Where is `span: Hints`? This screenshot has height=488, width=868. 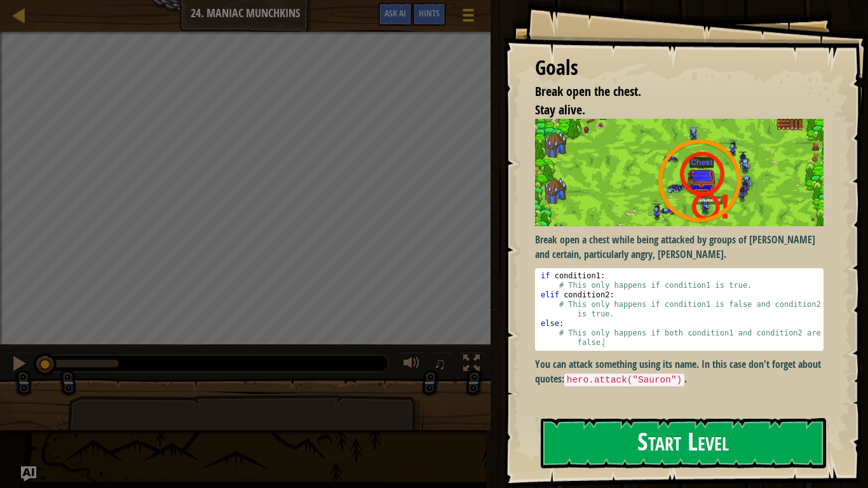 span: Hints is located at coordinates (429, 13).